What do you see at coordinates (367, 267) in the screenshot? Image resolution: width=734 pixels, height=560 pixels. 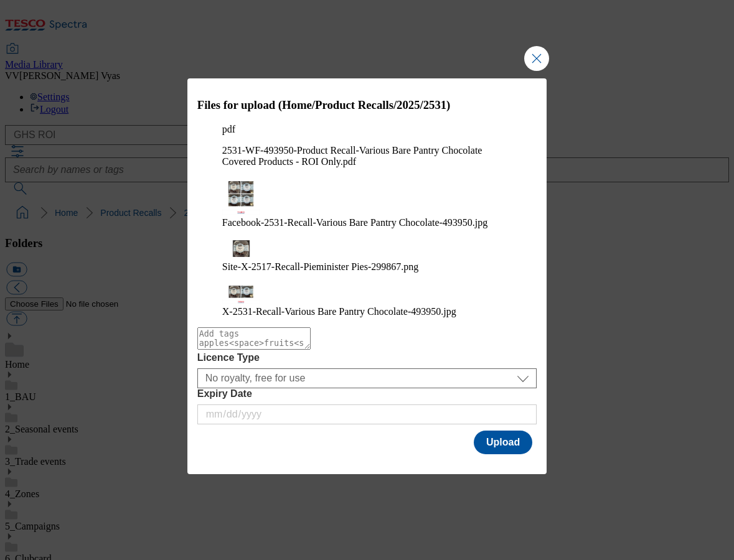 I see `figcaption: Site-X-2517-Recall-Pieminister Pies-299867.png` at bounding box center [367, 267].